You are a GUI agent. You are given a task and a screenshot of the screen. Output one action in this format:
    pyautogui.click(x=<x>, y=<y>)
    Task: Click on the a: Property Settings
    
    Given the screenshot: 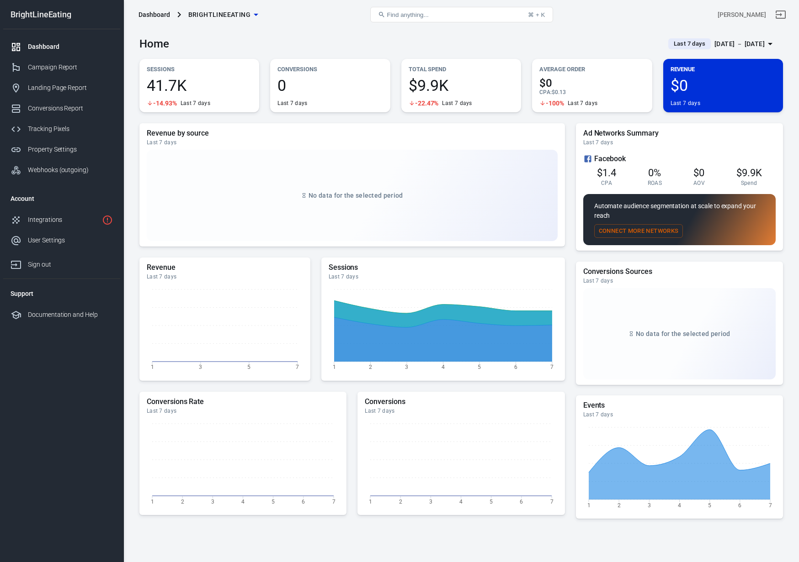 What is the action you would take?
    pyautogui.click(x=62, y=149)
    